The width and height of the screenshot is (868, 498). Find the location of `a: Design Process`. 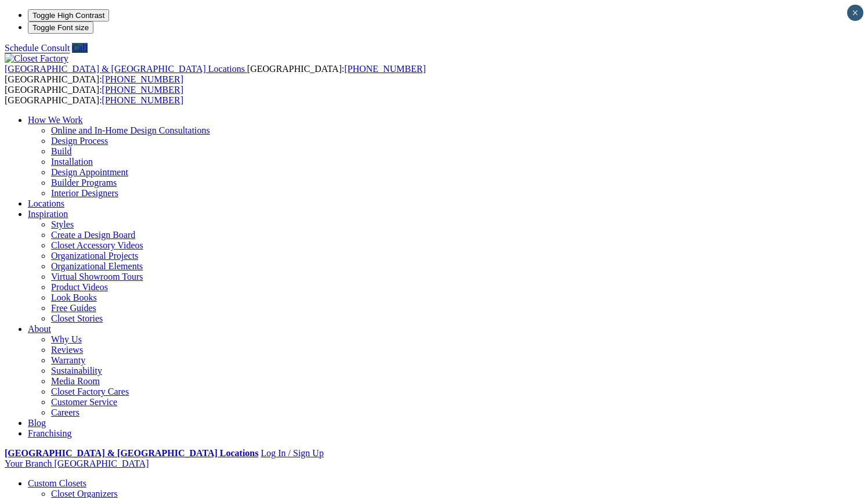

a: Design Process is located at coordinates (79, 140).